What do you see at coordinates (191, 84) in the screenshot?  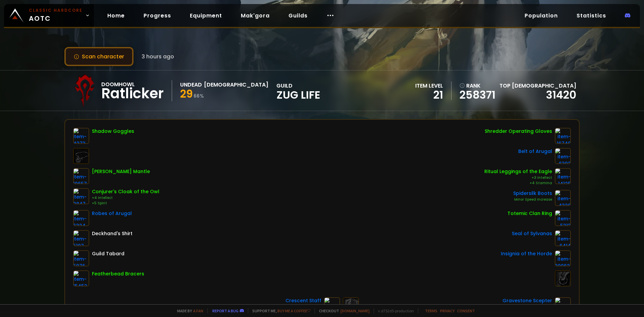 I see `div: Undead` at bounding box center [191, 84].